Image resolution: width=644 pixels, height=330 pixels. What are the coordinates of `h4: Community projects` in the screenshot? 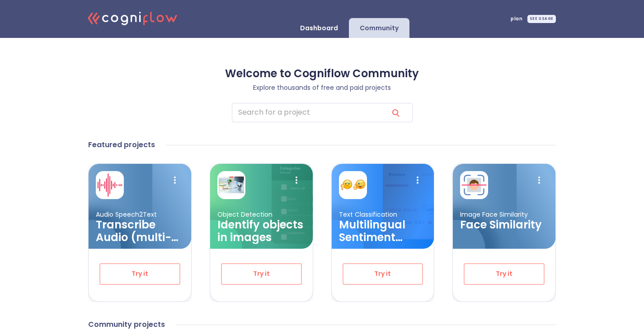 It's located at (127, 325).